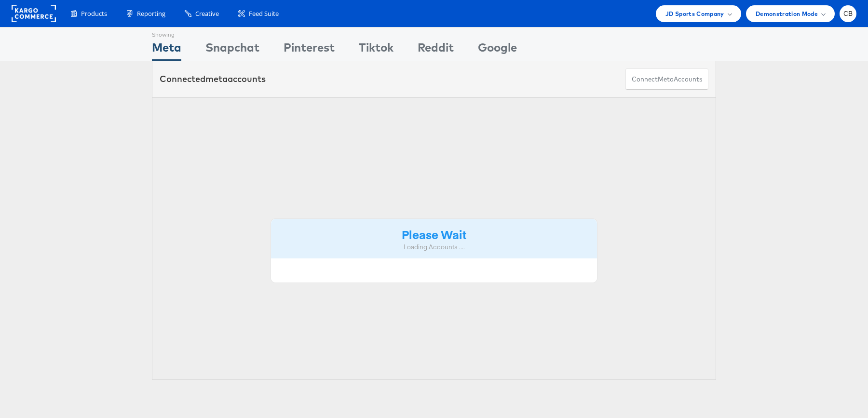 This screenshot has height=418, width=868. Describe the element at coordinates (848, 14) in the screenshot. I see `span: CB` at that location.